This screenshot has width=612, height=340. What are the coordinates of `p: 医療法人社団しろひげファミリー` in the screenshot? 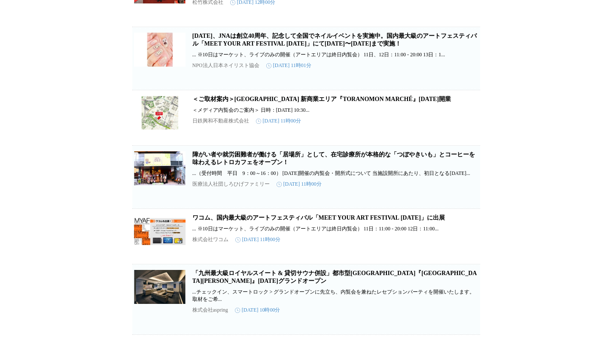 It's located at (231, 184).